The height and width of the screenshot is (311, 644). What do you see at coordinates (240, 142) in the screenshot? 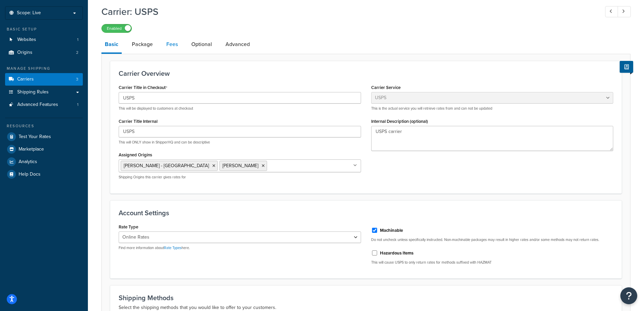
I see `p: This will ONLY show in ShipperHQ and can be descriptive` at bounding box center [240, 142].